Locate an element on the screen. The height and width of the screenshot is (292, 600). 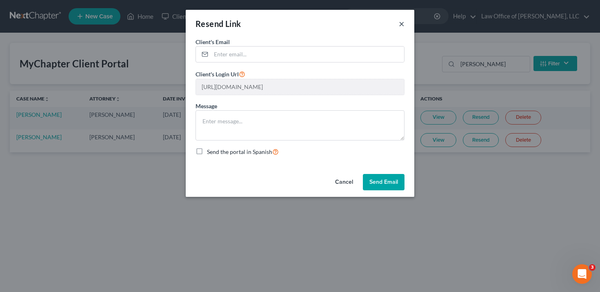
button: Send Email is located at coordinates (383, 182).